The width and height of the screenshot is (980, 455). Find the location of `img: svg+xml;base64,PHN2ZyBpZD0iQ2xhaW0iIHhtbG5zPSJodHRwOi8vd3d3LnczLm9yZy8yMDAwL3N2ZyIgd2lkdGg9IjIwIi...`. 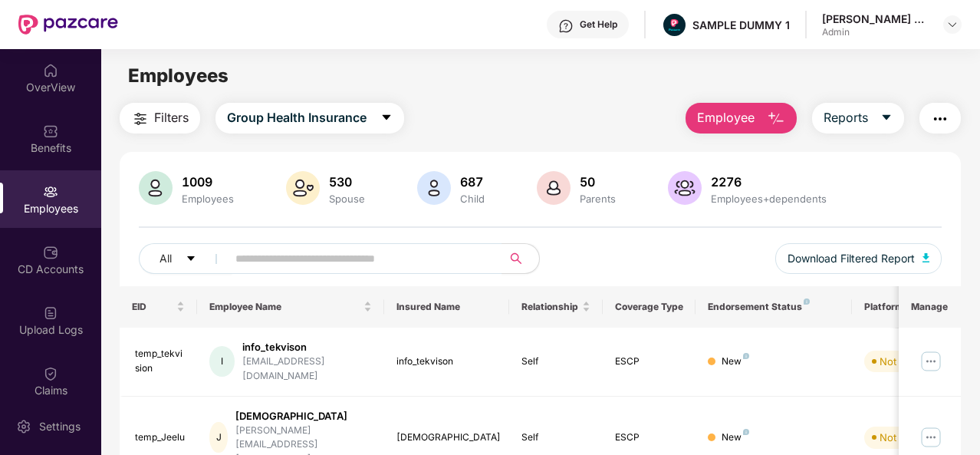

img: svg+xml;base64,PHN2ZyBpZD0iQ2xhaW0iIHhtbG5zPSJodHRwOi8vd3d3LnczLm9yZy8yMDAwL3N2ZyIgd2lkdGg9IjIwIi... is located at coordinates (51, 374).